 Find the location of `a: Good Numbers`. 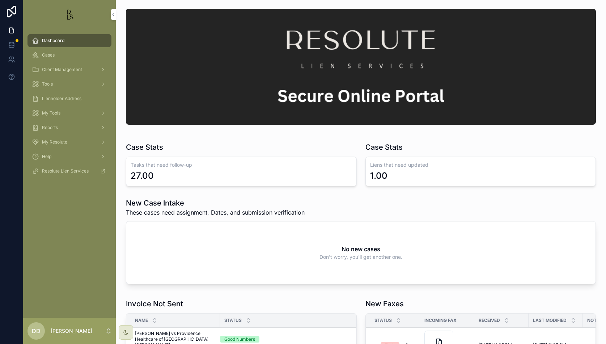

a: Good Numbers is located at coordinates (284, 339).